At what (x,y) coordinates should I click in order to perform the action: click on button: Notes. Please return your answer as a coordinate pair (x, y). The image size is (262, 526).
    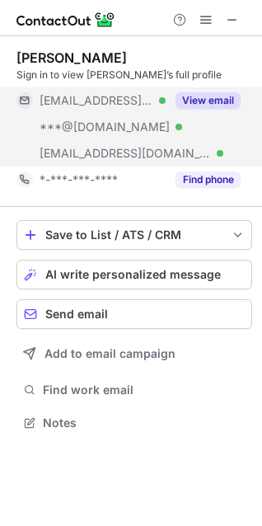
    Looking at the image, I should click on (134, 423).